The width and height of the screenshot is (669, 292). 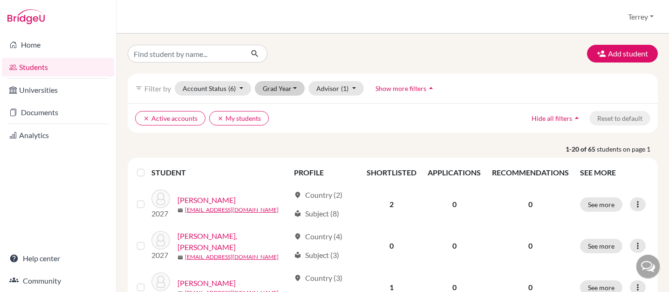 What do you see at coordinates (158, 88) in the screenshot?
I see `span: Filter by` at bounding box center [158, 88].